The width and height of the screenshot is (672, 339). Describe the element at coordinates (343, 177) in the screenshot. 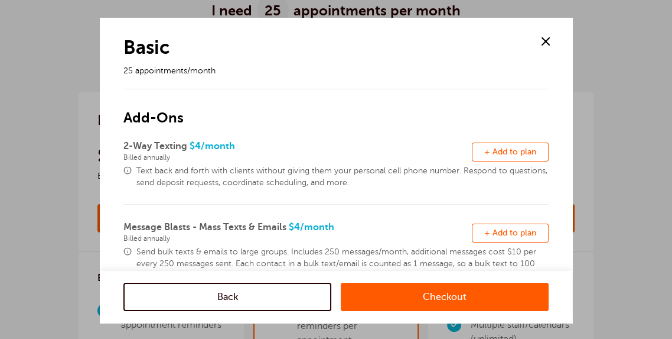

I see `span: Text back and forth with clients without giving them your personal cell phone number. Respond to ...` at that location.